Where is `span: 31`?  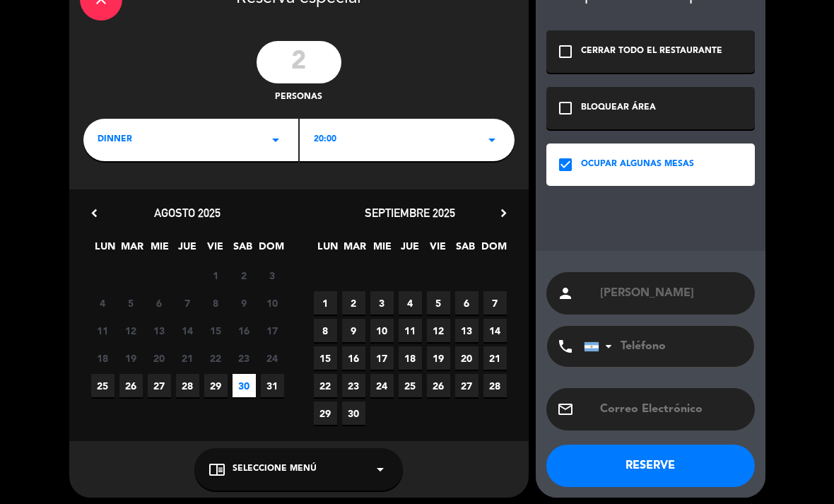
span: 31 is located at coordinates (273, 385).